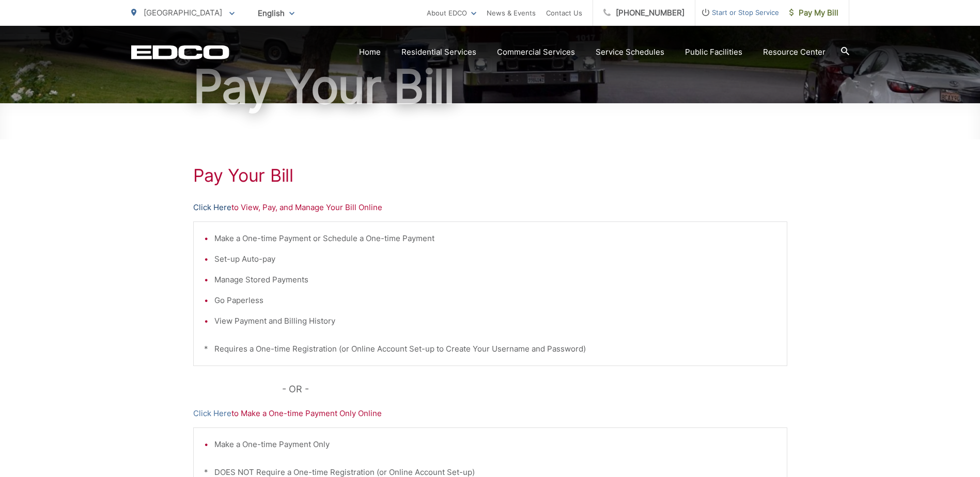 The image size is (980, 477). I want to click on a: News & Events, so click(511, 13).